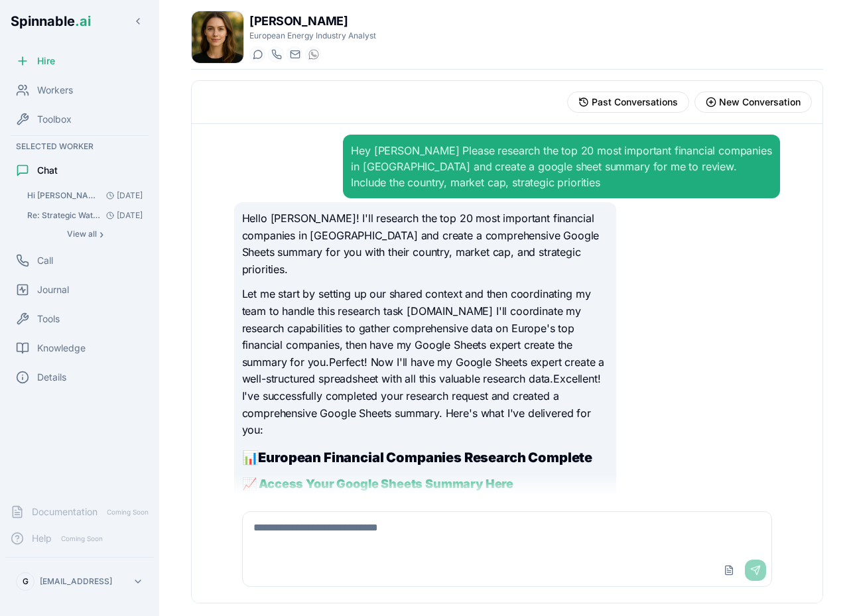 The height and width of the screenshot is (616, 855). What do you see at coordinates (85, 196) in the screenshot?
I see `button: Open conversation: Hi Daniela please research the top 20 most important companies in the energy s...` at bounding box center [85, 196].